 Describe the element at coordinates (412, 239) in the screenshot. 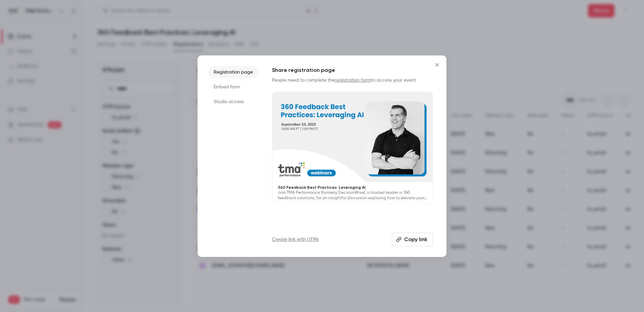

I see `button: Copy link` at that location.